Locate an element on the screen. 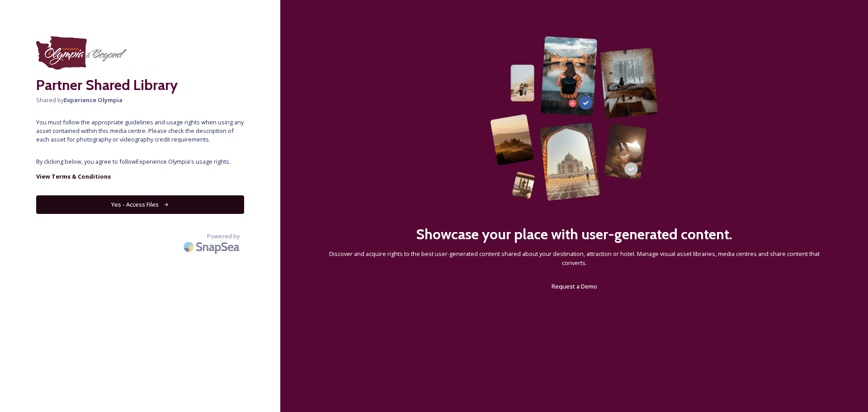 The width and height of the screenshot is (868, 412). img: SnapSea Logo is located at coordinates (213, 247).